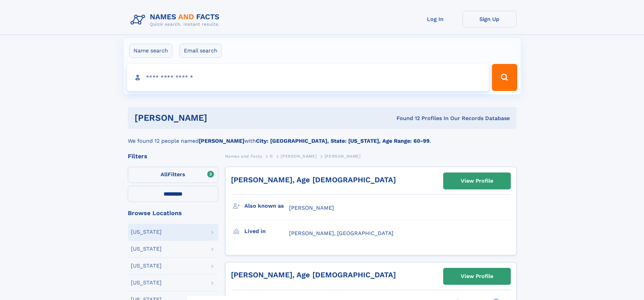  I want to click on a: Log In, so click(436, 19).